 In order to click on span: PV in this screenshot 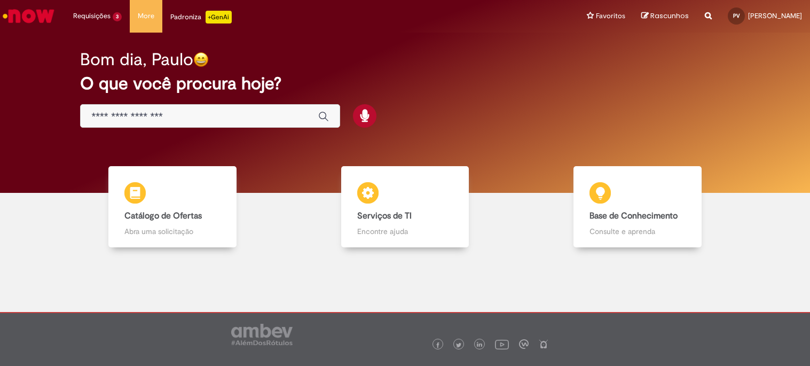, I will do `click(737, 15)`.